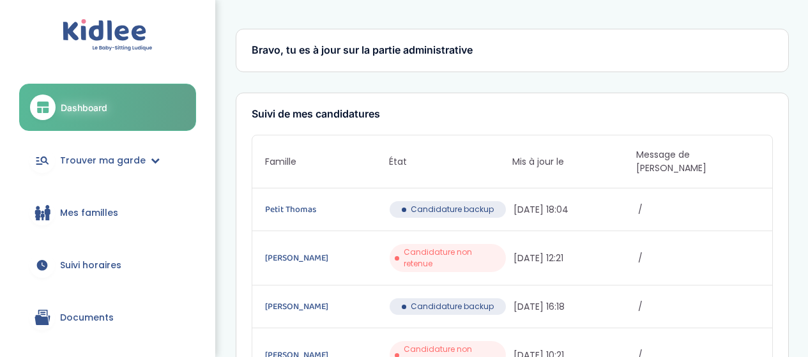 This screenshot has width=808, height=357. What do you see at coordinates (107, 160) in the screenshot?
I see `a: Trouver ma garde` at bounding box center [107, 160].